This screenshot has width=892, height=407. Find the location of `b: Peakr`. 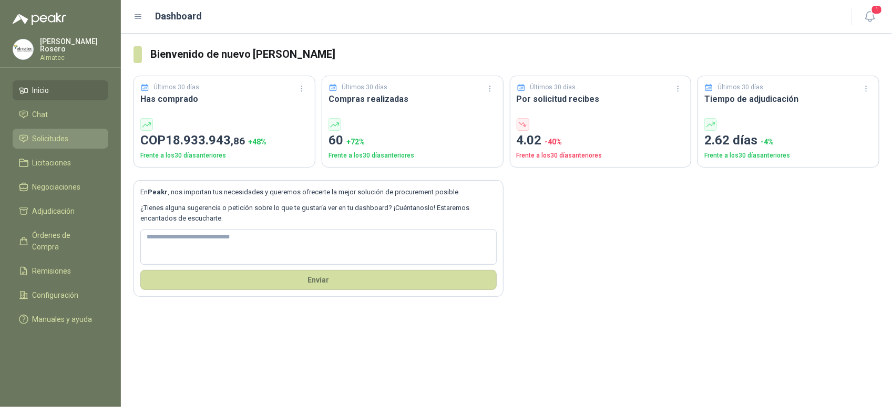

b: Peakr is located at coordinates (158, 192).